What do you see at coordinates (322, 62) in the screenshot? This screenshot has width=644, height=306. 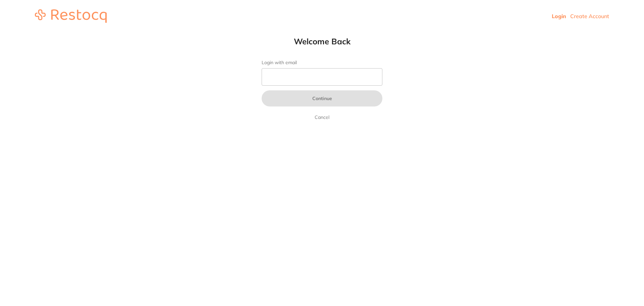 I see `label: Login with email` at bounding box center [322, 62].